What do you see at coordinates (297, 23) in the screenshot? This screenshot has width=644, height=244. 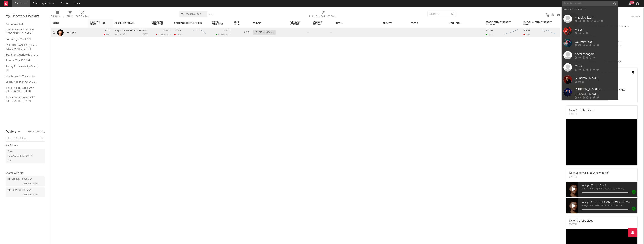 I see `span: Weekly US Streams` at bounding box center [297, 23].